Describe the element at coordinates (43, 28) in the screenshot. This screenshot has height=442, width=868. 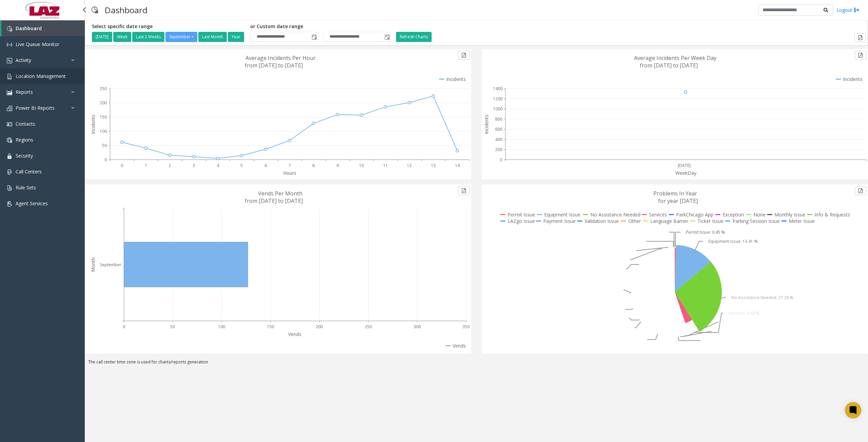
I see `a: Dashboard` at that location.